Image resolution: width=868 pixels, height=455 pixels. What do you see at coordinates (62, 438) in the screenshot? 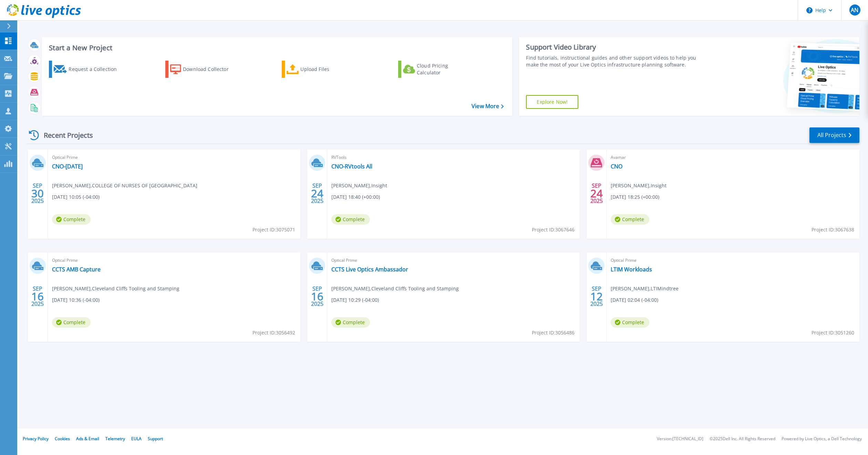
I see `a: Cookies` at bounding box center [62, 438].